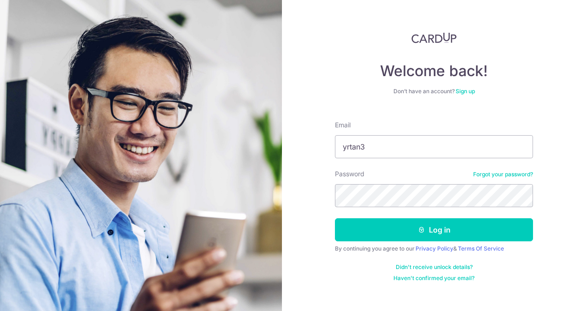 The height and width of the screenshot is (311, 586). I want to click on a: Terms Of Service, so click(481, 248).